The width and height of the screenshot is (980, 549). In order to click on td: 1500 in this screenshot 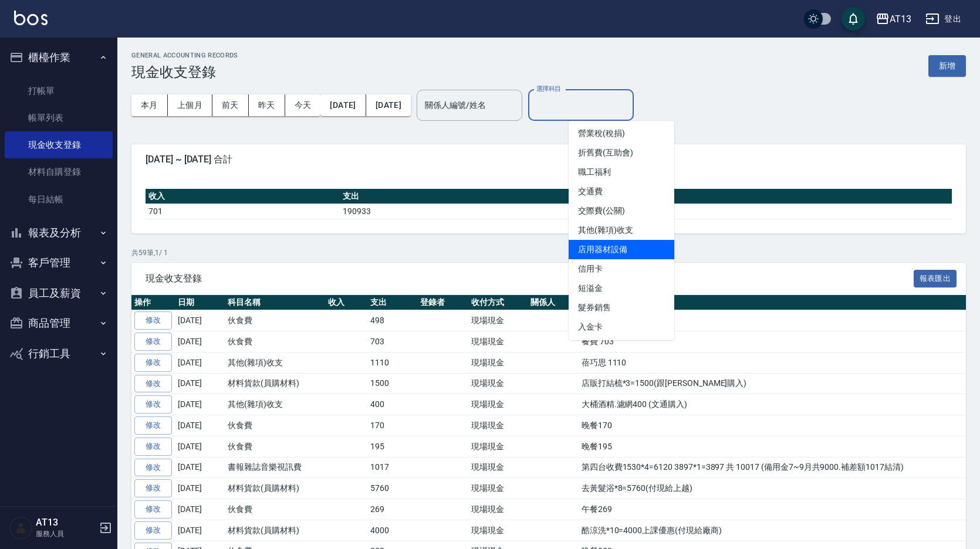, I will do `click(392, 383)`.